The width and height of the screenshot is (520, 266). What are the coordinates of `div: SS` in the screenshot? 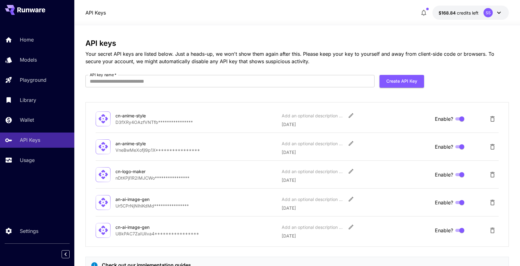 It's located at (488, 13).